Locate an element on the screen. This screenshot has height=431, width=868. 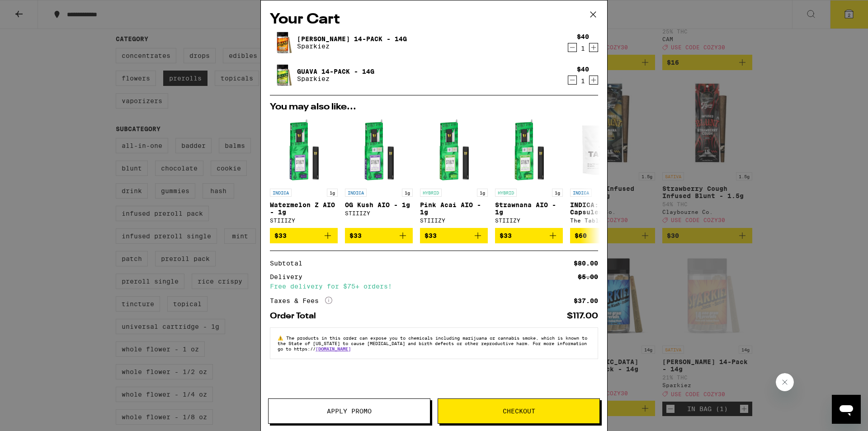
button: Checkout is located at coordinates (518, 411).